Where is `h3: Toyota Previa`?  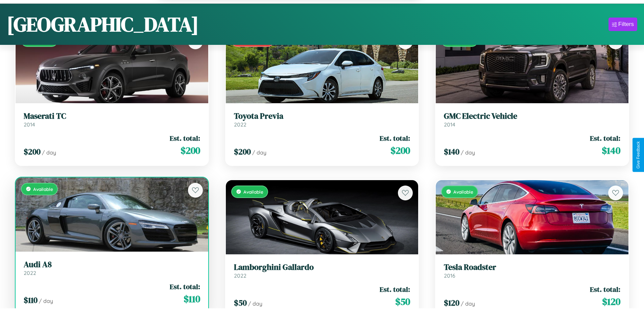
h3: Toyota Previa is located at coordinates (322, 116).